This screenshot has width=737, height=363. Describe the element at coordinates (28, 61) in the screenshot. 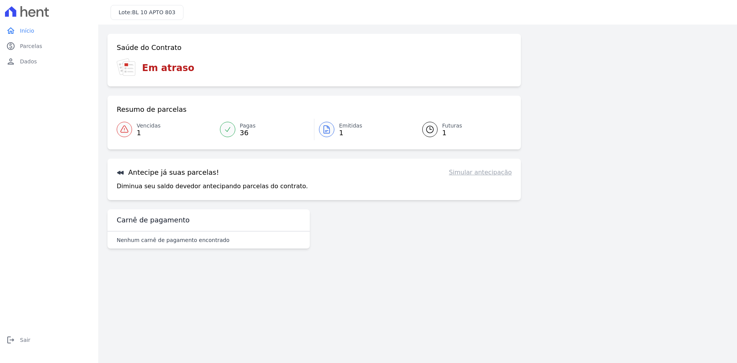

I see `span: Dados` at that location.